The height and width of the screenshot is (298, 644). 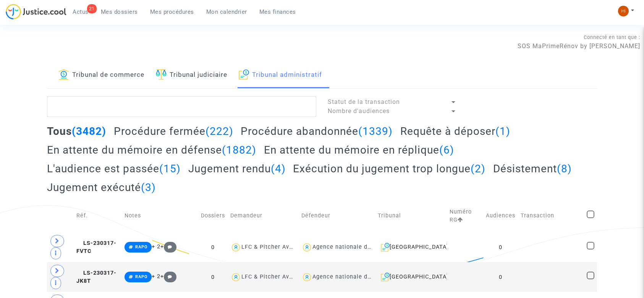 I want to click on h2: Requête à déposer, so click(x=455, y=131).